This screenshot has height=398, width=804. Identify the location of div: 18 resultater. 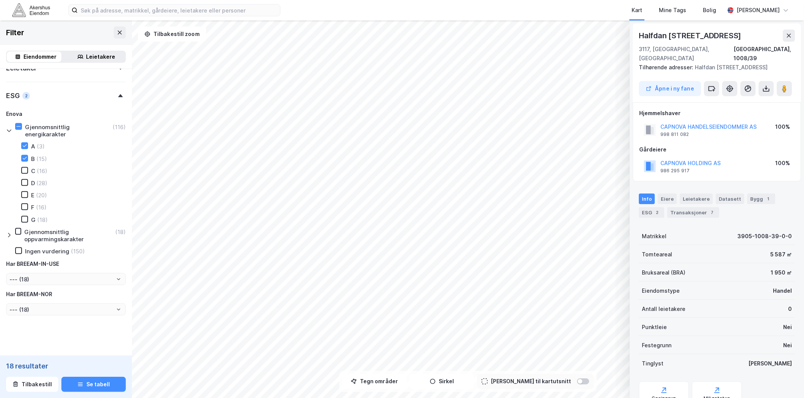
(66, 366).